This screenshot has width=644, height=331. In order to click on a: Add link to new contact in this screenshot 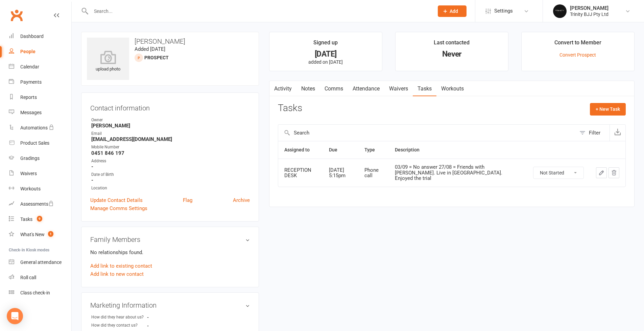, I will do `click(116, 274)`.